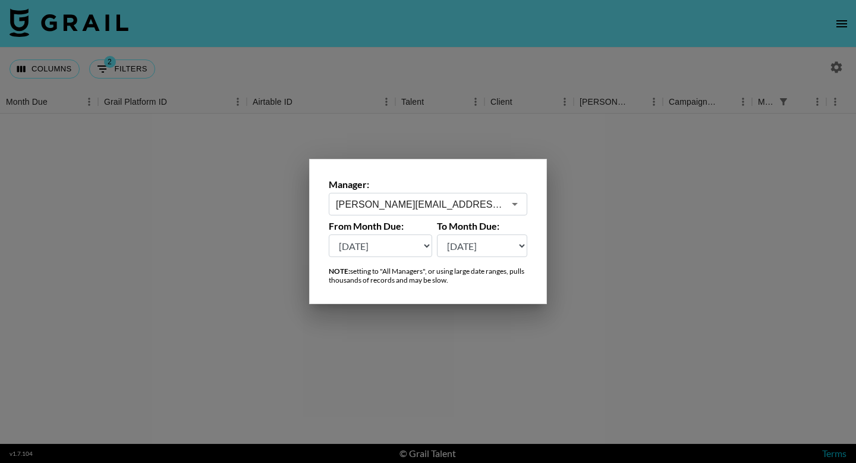  What do you see at coordinates (428, 275) in the screenshot?
I see `div: setting to "All Managers", or using large date ranges, pulls thousands of records and may be slow.` at bounding box center [428, 275].